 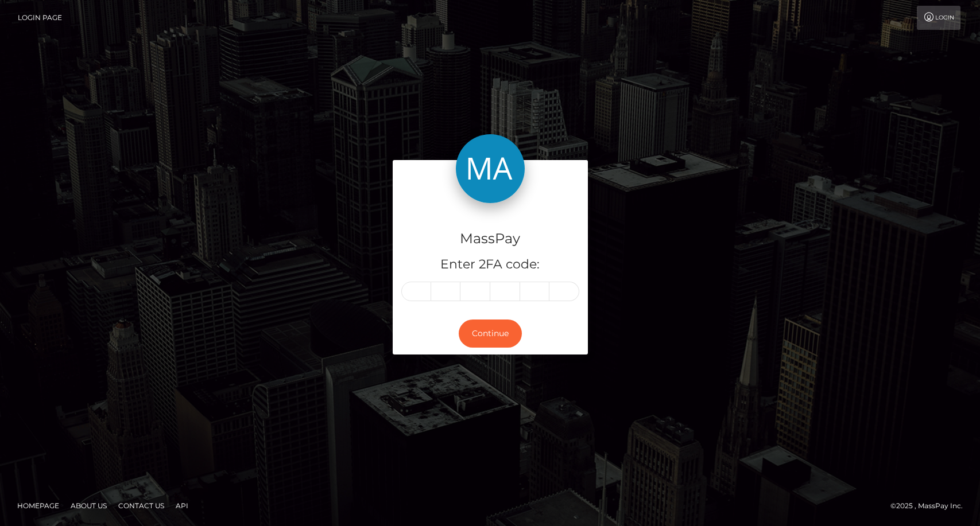 What do you see at coordinates (490, 334) in the screenshot?
I see `button: Continue` at bounding box center [490, 334].